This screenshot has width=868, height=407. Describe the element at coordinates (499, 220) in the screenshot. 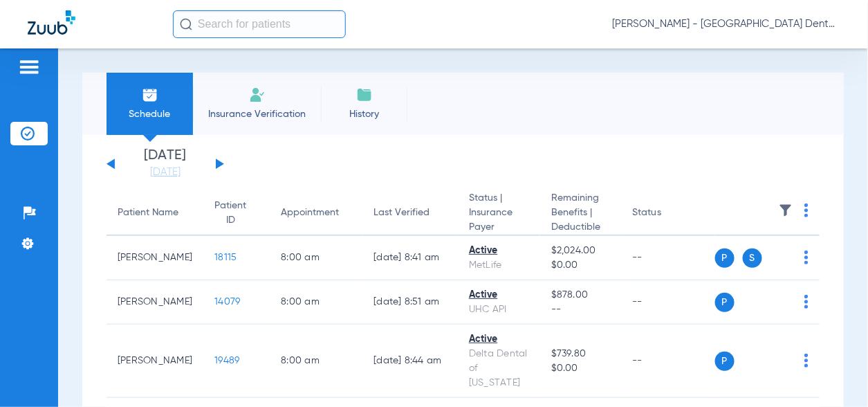

I see `span: Insurance Payer` at that location.